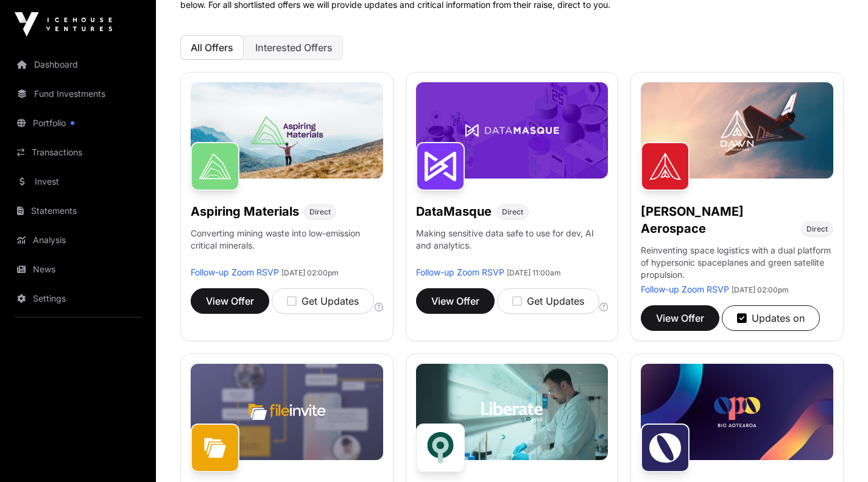 Image resolution: width=868 pixels, height=482 pixels. Describe the element at coordinates (736, 412) in the screenshot. I see `img: Opo-Bio-Banner.jpg` at that location.